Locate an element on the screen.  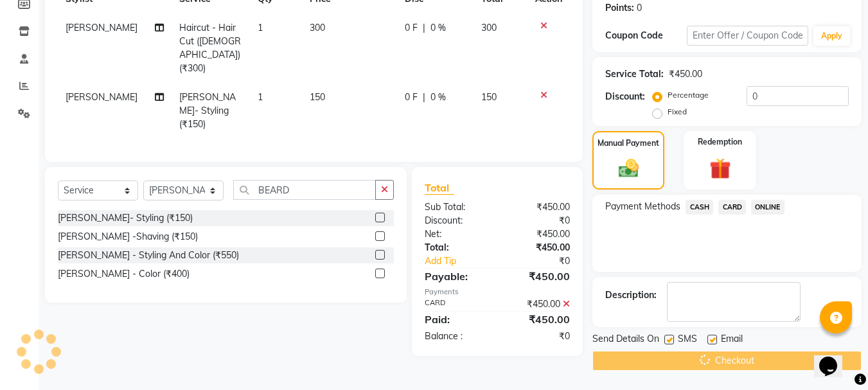
div: Service Total: is located at coordinates (634, 74).